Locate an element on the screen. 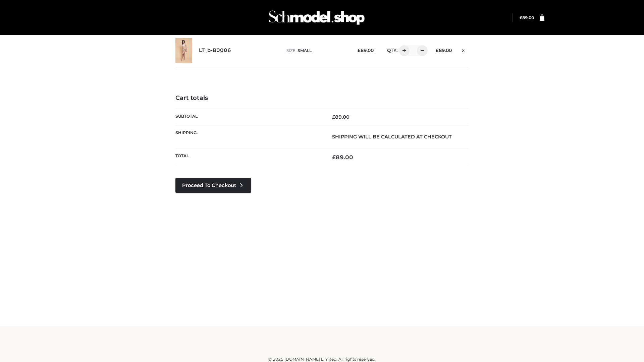 This screenshot has width=644, height=362. strong: Shipping will be calculated at checkout is located at coordinates (392, 137).